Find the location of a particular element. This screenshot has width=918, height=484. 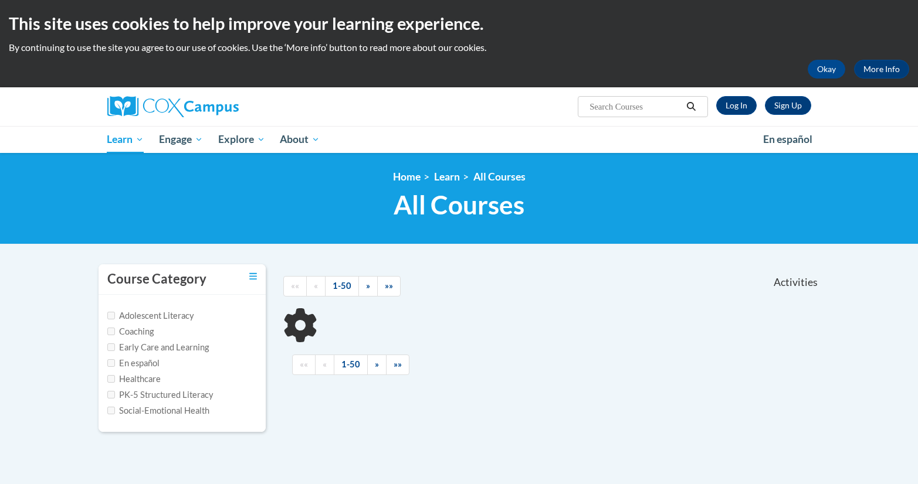

label: Adolescent Literacy is located at coordinates (151, 316).